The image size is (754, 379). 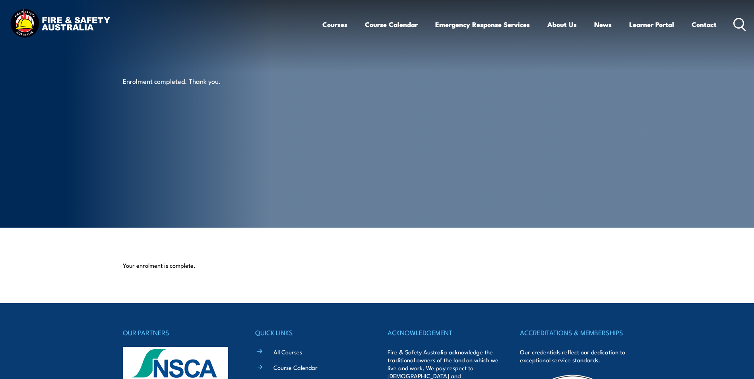 What do you see at coordinates (704, 24) in the screenshot?
I see `a: Contact` at bounding box center [704, 24].